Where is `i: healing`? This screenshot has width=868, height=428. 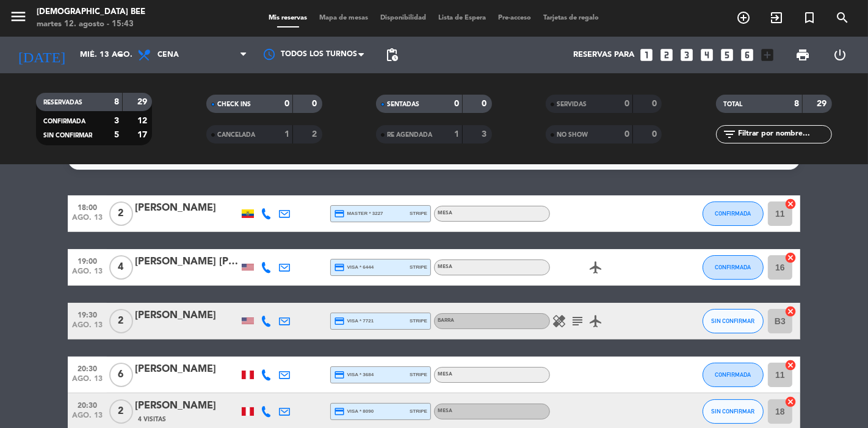 i: healing is located at coordinates (559, 321).